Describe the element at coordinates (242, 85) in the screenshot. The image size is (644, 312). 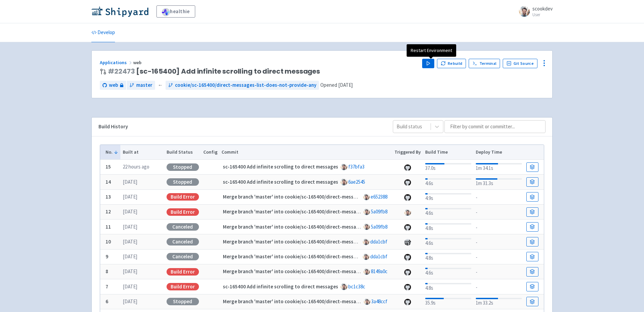
I see `a: cookie/sc-165400/direct-messages-list-does-not-provide-any` at that location.